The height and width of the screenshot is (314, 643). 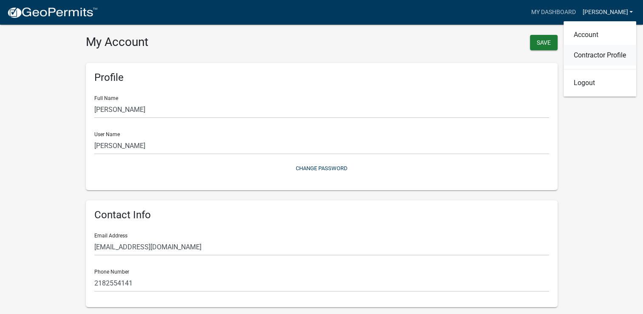 I want to click on a: Account, so click(x=599, y=35).